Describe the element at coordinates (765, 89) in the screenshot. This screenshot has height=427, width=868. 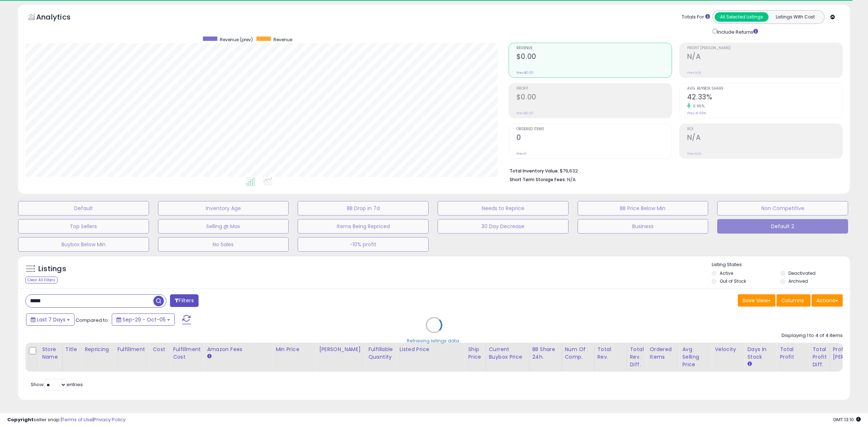
I see `span: Avg. Buybox Share` at that location.